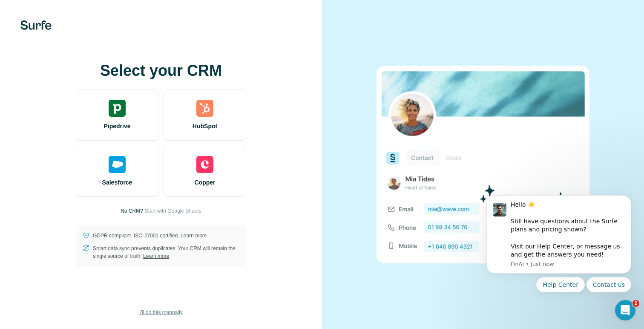 This screenshot has width=644, height=329. I want to click on span: Pipedrive, so click(117, 126).